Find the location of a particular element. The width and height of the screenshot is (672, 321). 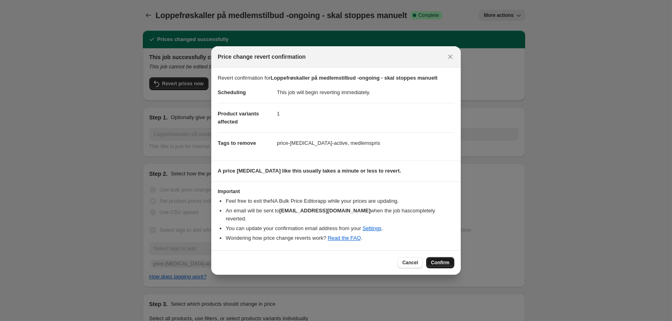

span: Price change revert confirmation is located at coordinates (262, 57).